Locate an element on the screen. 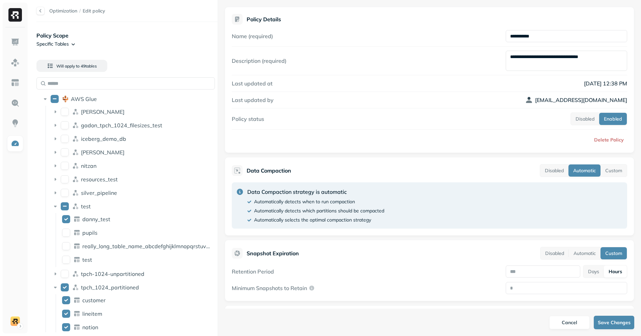  button: iceberg_demo_db is located at coordinates (65, 139).